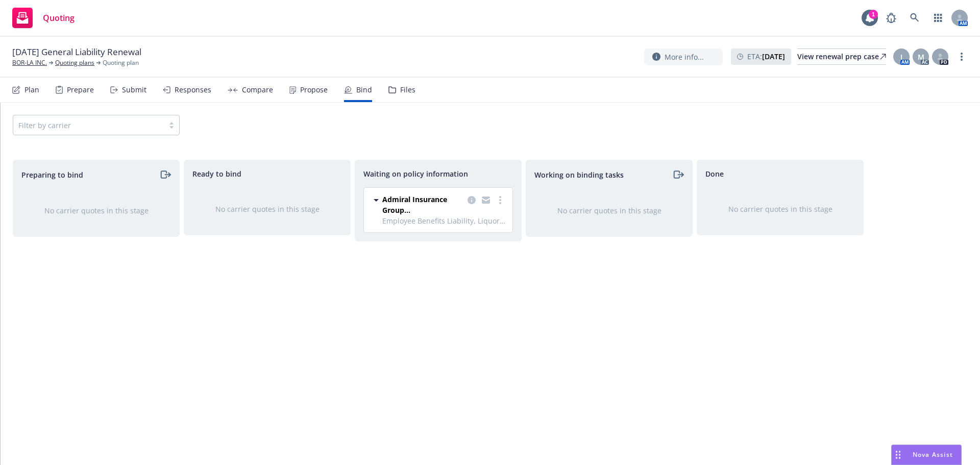 The height and width of the screenshot is (465, 980). What do you see at coordinates (364, 90) in the screenshot?
I see `div: Bind` at bounding box center [364, 90].